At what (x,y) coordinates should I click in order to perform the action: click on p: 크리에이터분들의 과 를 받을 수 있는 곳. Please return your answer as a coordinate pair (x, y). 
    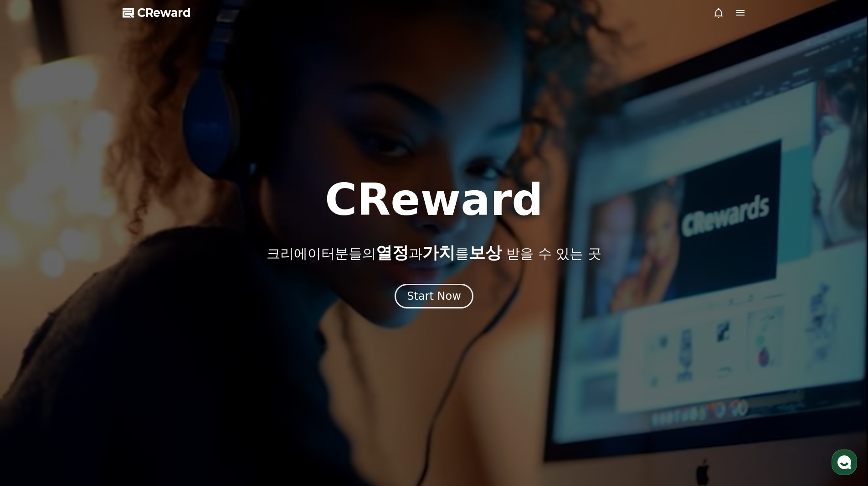
    Looking at the image, I should click on (434, 253).